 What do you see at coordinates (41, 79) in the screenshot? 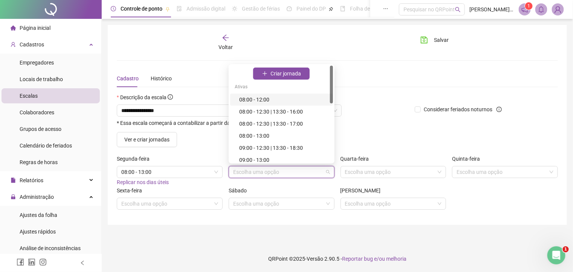
I see `span: Locais de trabalho` at bounding box center [41, 79].